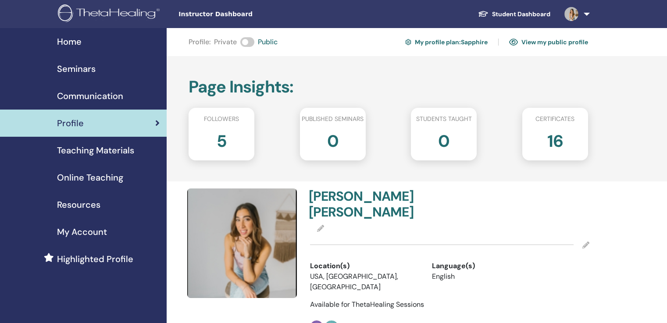  I want to click on a: Student Dashboard, so click(514, 14).